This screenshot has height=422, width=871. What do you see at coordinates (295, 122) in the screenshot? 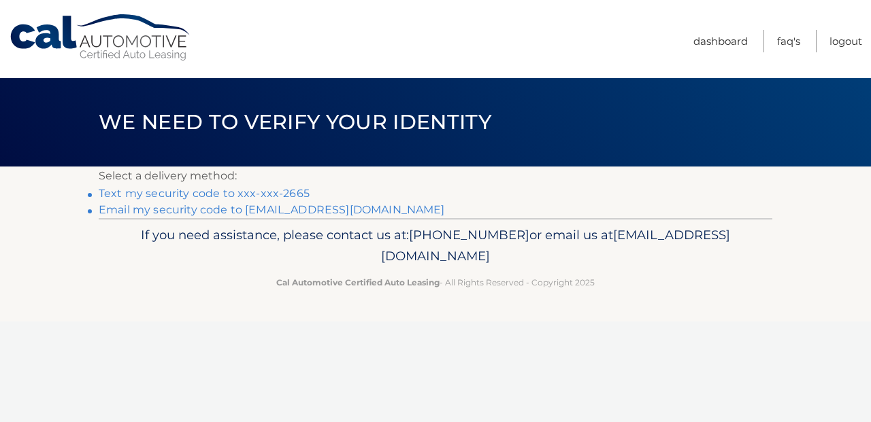
I see `span: We need to verify your identity` at bounding box center [295, 122].